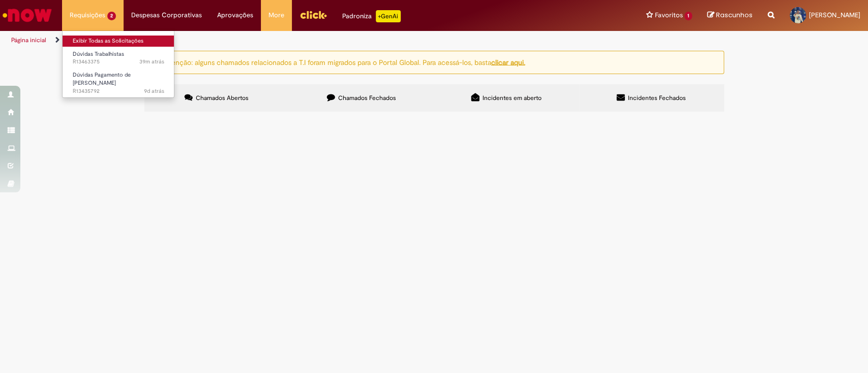 The height and width of the screenshot is (373, 868). I want to click on span: 39m atrás, so click(152, 62).